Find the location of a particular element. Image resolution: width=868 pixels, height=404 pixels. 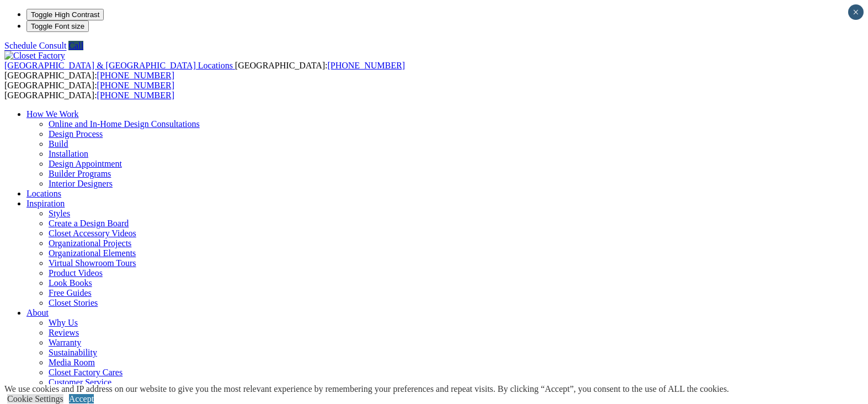

span: Toggle High Contrast is located at coordinates (65, 15).